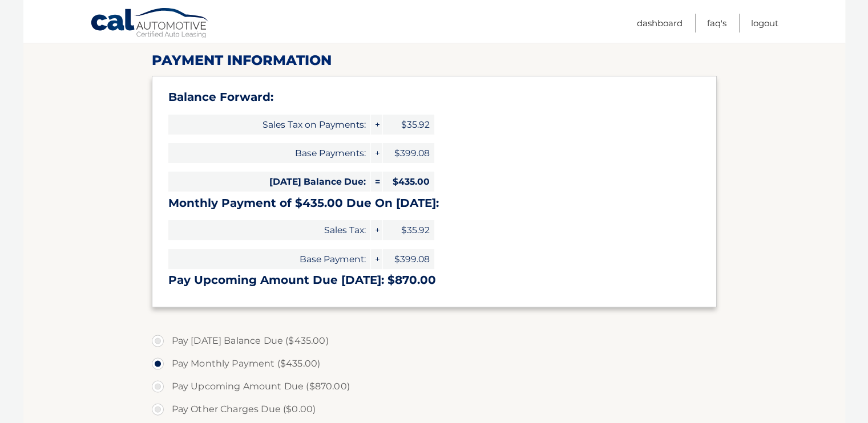 Image resolution: width=868 pixels, height=423 pixels. I want to click on a: Cal Automotive, so click(150, 24).